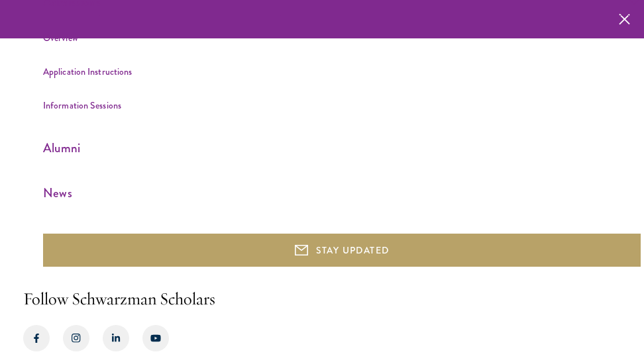 This screenshot has width=644, height=364. What do you see at coordinates (341, 147) in the screenshot?
I see `a: Alumni` at bounding box center [341, 147].